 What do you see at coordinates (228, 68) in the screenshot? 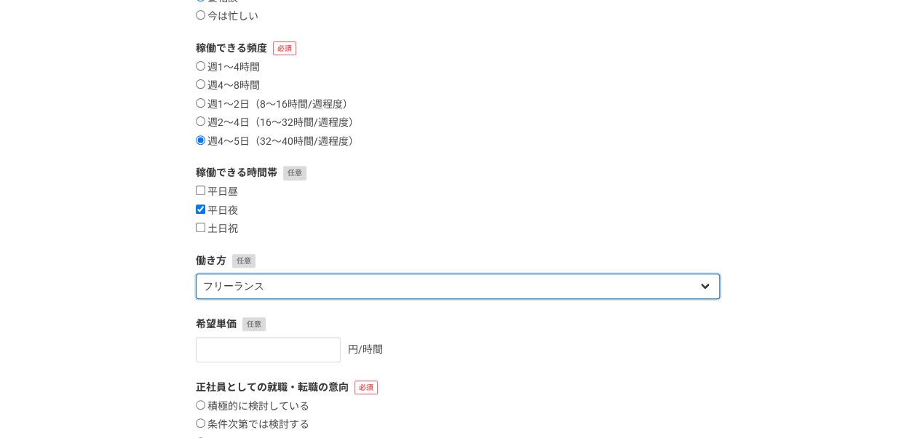
I see `label: 週1〜4時間` at bounding box center [228, 68].